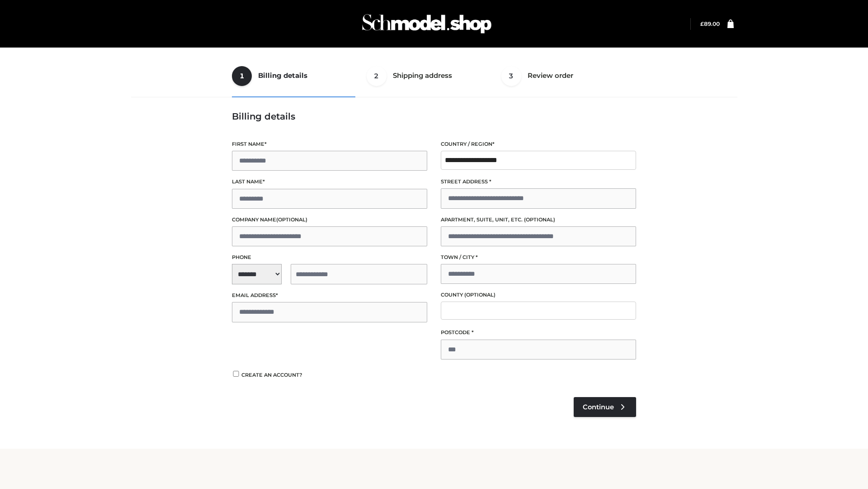 The height and width of the screenshot is (489, 868). Describe the element at coordinates (236, 373) in the screenshot. I see `input: Create an account?` at that location.